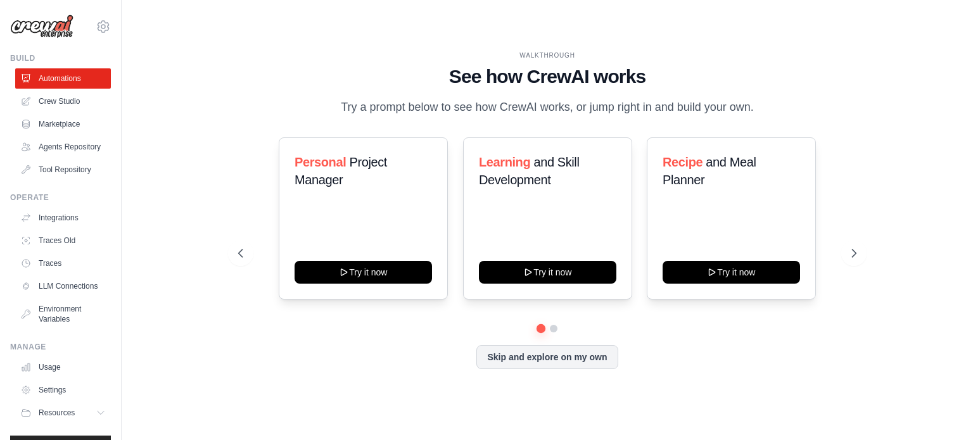 The width and height of the screenshot is (973, 440). I want to click on a: Integrations, so click(63, 218).